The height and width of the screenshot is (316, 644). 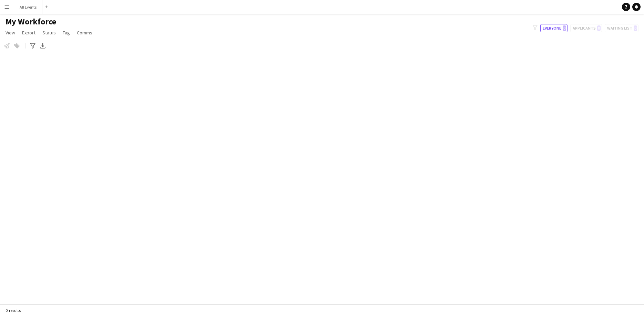 I want to click on span: Export, so click(x=29, y=33).